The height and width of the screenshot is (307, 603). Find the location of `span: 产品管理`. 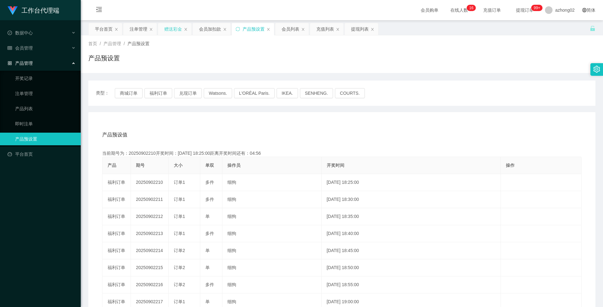

span: 产品管理 is located at coordinates (20, 63).